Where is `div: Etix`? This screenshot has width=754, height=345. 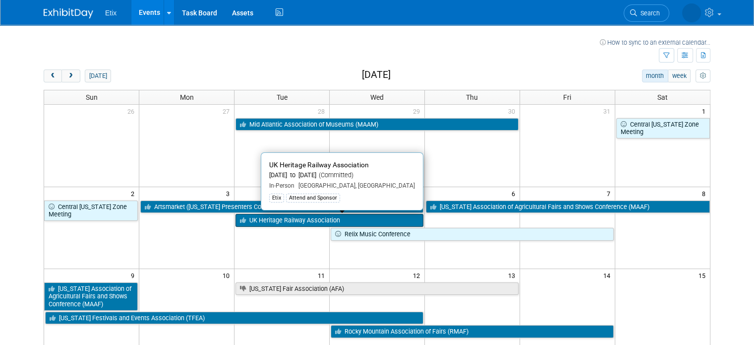
div: Etix is located at coordinates (277, 198).